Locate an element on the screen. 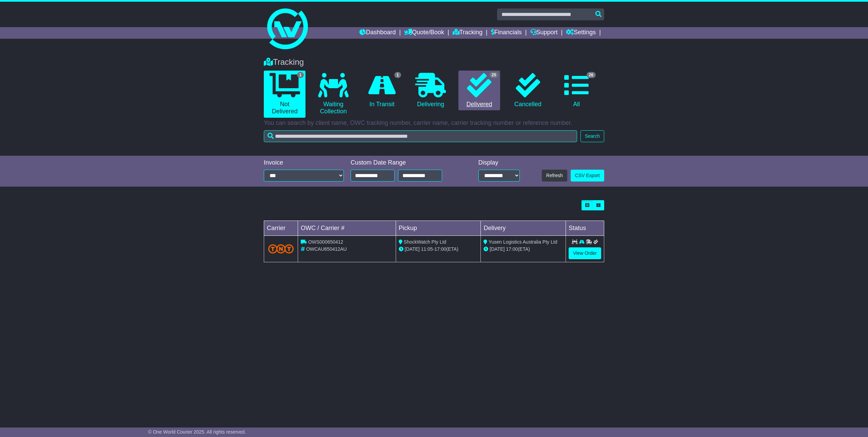 The image size is (868, 437). button: Refresh is located at coordinates (555, 176).